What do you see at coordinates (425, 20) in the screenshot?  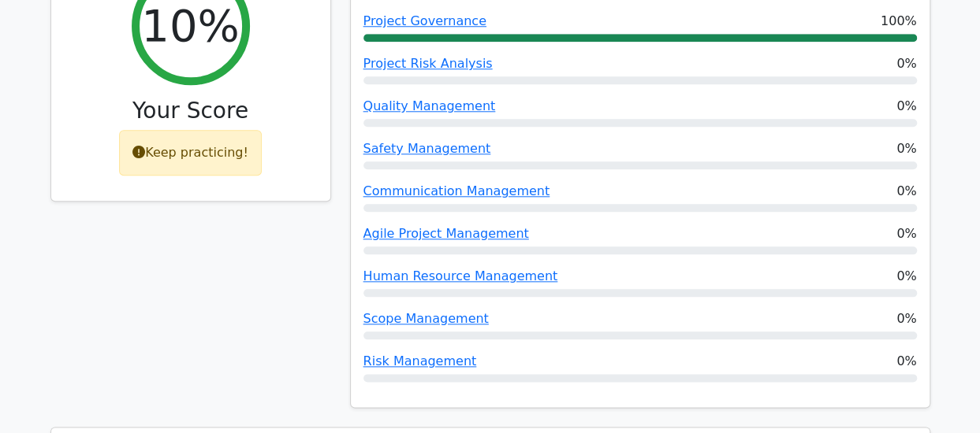 I see `a: Project Governance` at bounding box center [425, 20].